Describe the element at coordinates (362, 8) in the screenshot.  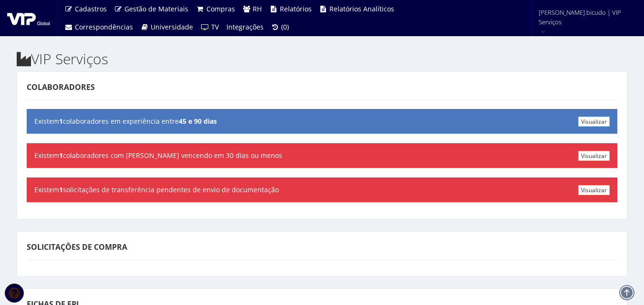
I see `span: Relatórios Analíticos` at that location.